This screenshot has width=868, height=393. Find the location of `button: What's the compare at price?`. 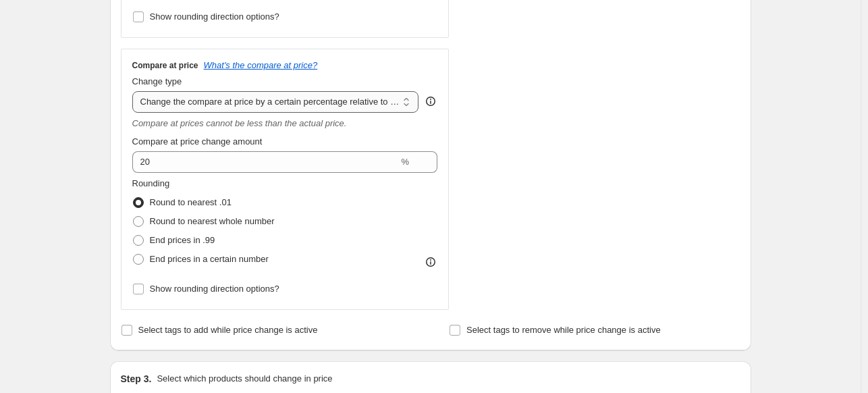

button: What's the compare at price? is located at coordinates (261, 65).